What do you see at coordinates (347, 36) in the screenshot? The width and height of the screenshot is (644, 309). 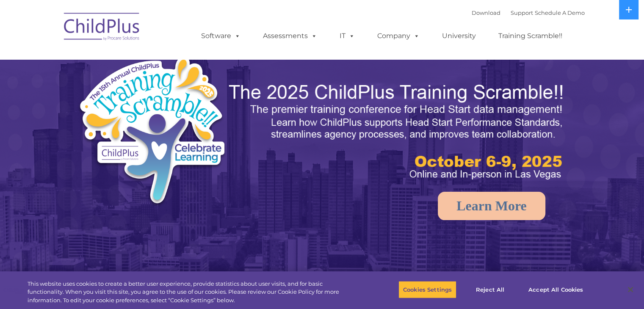 I see `a: IT` at bounding box center [347, 36].